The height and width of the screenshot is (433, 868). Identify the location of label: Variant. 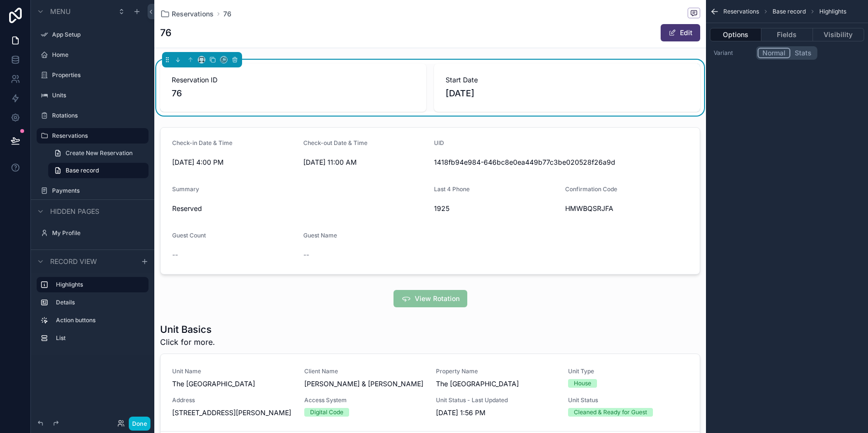
(733, 53).